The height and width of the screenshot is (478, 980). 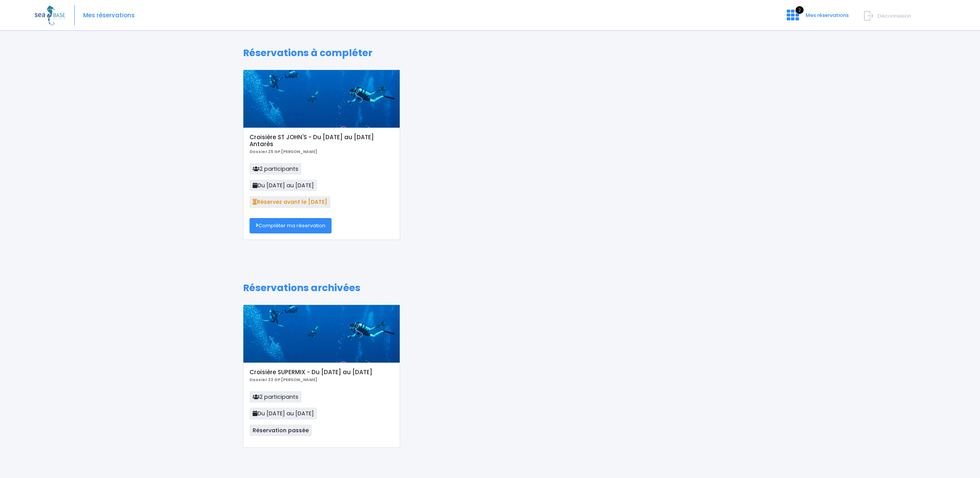 What do you see at coordinates (827, 15) in the screenshot?
I see `span: Mes réservations` at bounding box center [827, 15].